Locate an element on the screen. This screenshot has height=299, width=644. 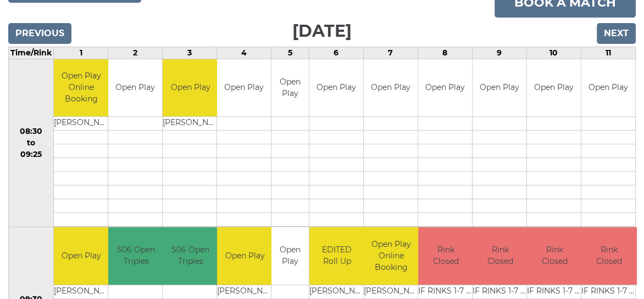
td: 6 is located at coordinates (336, 53).